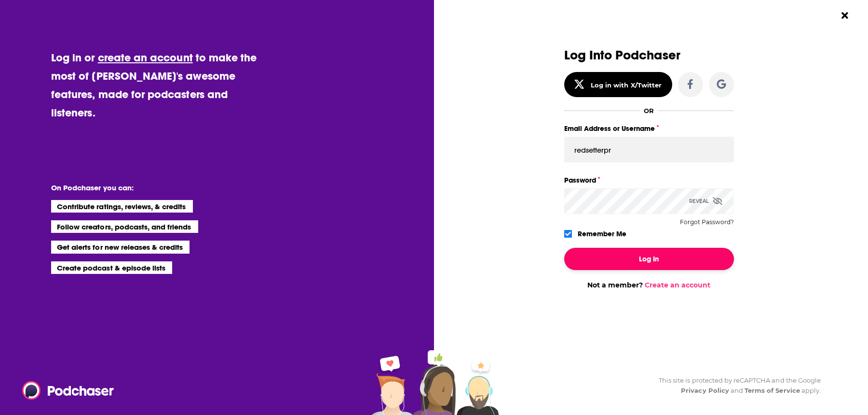 The height and width of the screenshot is (415, 868). What do you see at coordinates (706, 201) in the screenshot?
I see `div: Reveal` at bounding box center [706, 201].